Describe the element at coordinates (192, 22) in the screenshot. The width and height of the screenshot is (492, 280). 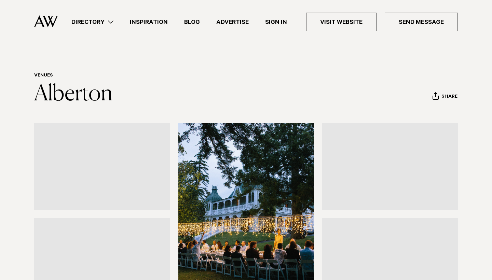
I see `a: Blog` at that location.